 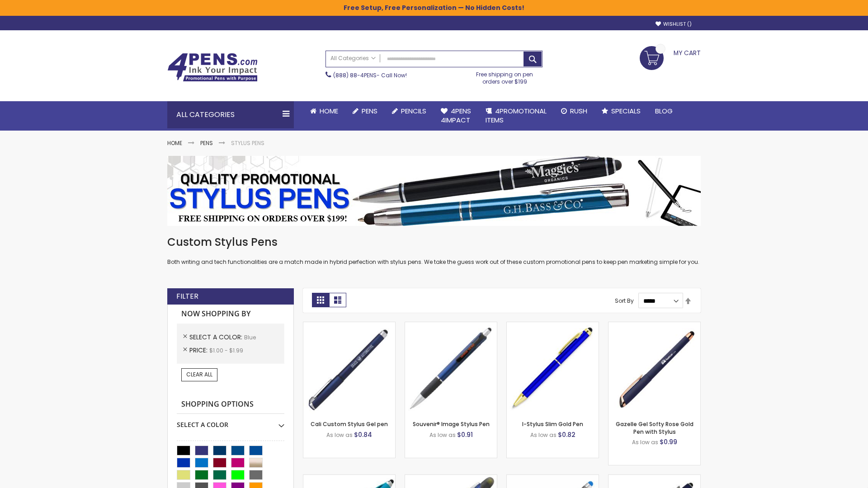 What do you see at coordinates (664, 111) in the screenshot?
I see `span: Blog` at bounding box center [664, 111].